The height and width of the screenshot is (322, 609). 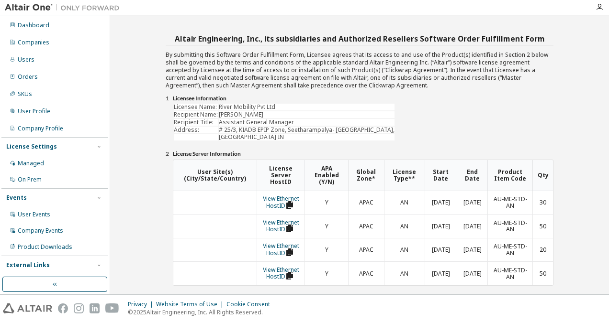 I want to click on th: Global Zone*, so click(x=366, y=176).